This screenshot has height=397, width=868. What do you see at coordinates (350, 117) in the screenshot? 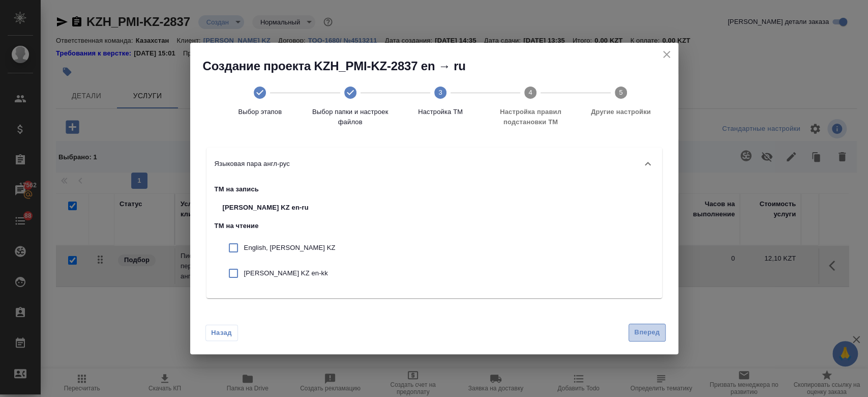
I see `span: Выбор папки и настроек файлов` at bounding box center [350, 117].